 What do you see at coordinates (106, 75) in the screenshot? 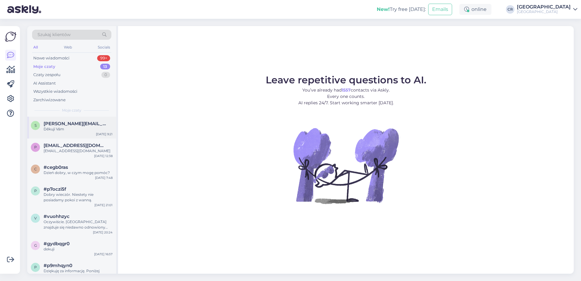
I see `div: 0` at bounding box center [106, 75].